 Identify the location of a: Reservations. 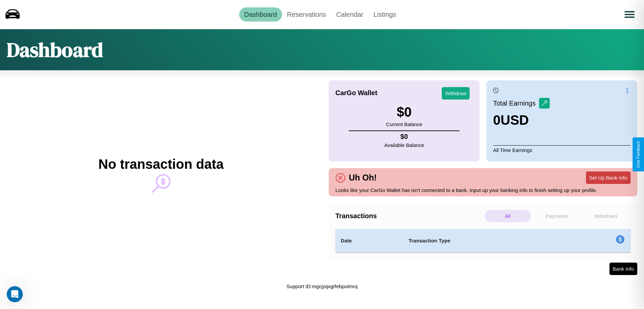
(306, 15).